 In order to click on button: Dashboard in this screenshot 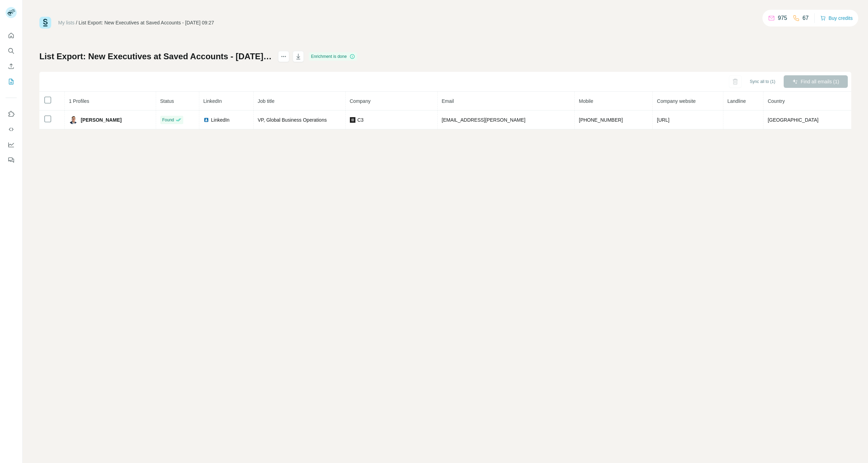, I will do `click(11, 144)`.